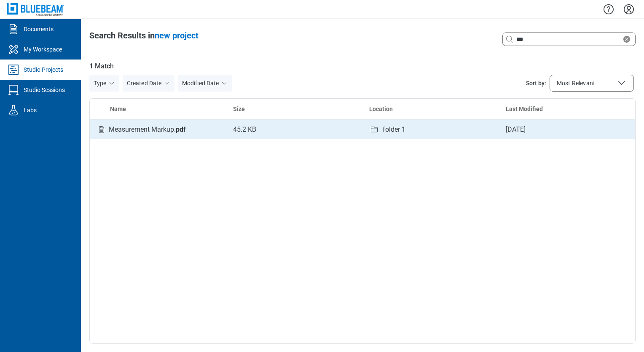 Image resolution: width=644 pixels, height=352 pixels. Describe the element at coordinates (205, 83) in the screenshot. I see `button: Modified Date` at that location.